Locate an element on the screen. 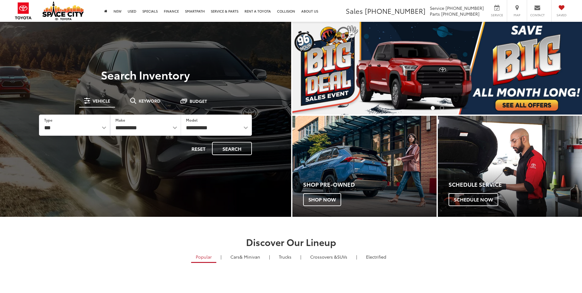  a: Schedule Service Schedule Now is located at coordinates (510, 166).